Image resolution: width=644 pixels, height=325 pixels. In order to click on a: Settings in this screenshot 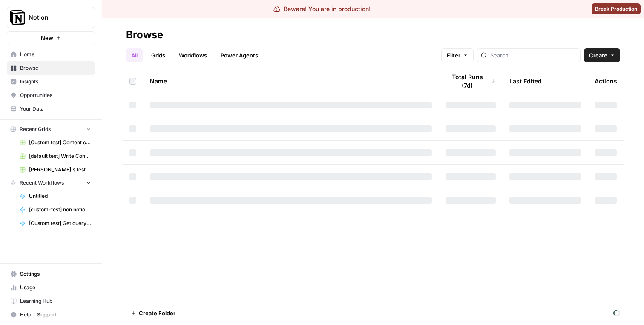, I will do `click(51, 274)`.